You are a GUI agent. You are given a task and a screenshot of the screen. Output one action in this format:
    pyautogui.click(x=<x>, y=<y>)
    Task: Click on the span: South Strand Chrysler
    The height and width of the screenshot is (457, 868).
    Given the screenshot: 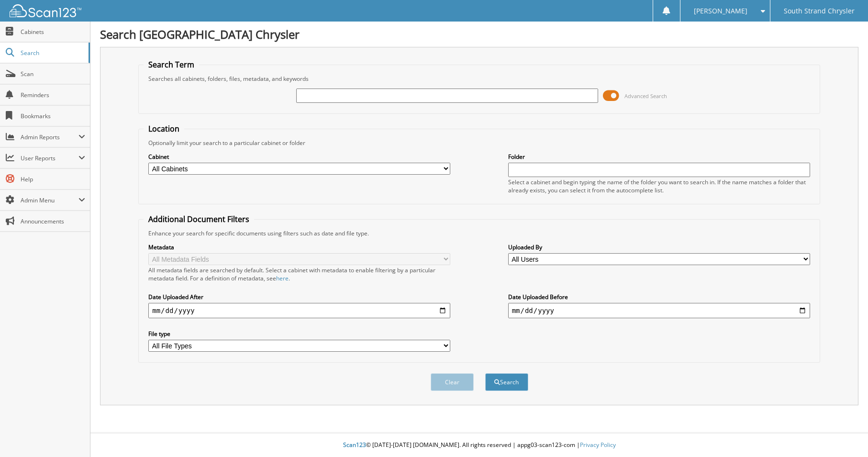 What is the action you would take?
    pyautogui.click(x=819, y=11)
    